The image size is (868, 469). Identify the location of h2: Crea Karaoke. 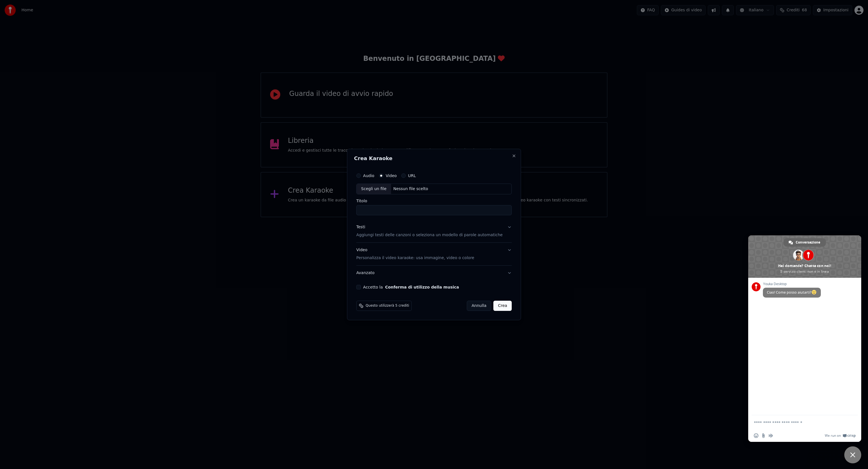
(434, 159).